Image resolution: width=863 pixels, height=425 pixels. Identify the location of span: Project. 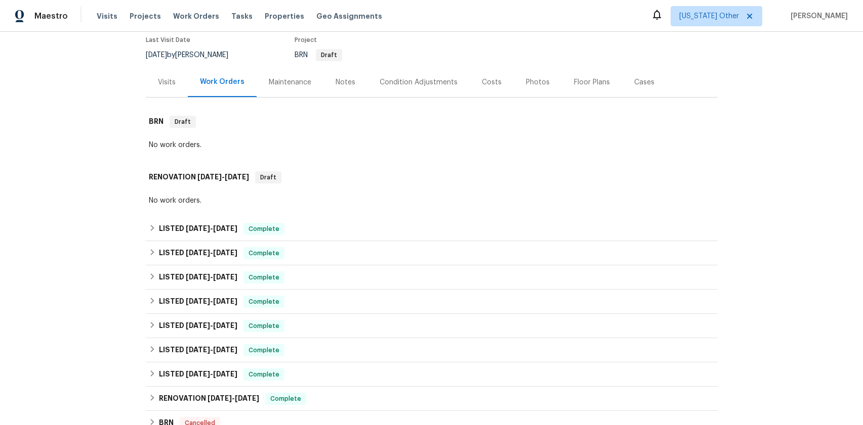
(306, 40).